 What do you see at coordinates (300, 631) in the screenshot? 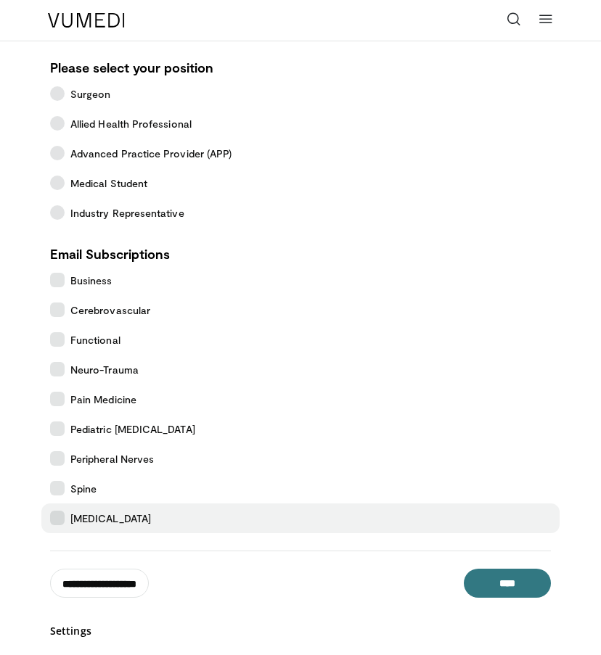
I see `a: Settings` at bounding box center [300, 631].